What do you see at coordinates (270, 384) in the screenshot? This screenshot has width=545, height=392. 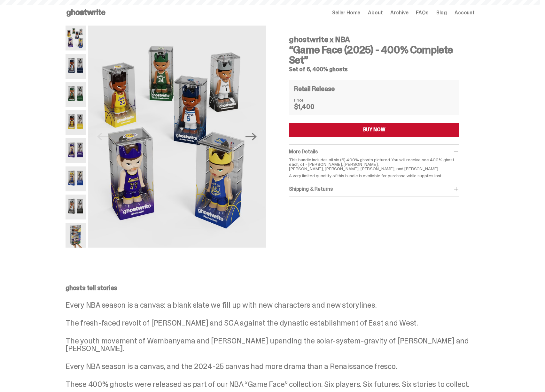 I see `p: These 400% ghosts were released as part of our NBA “Game Face” collection. Six players. Six futur...` at bounding box center [270, 384].